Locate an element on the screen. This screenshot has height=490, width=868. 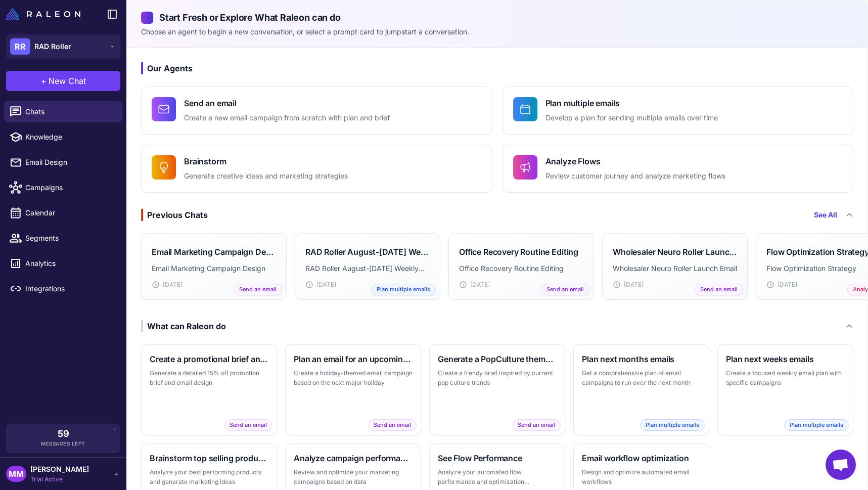
p: Create a new email campaign from scratch with plan and brief is located at coordinates (287, 118).